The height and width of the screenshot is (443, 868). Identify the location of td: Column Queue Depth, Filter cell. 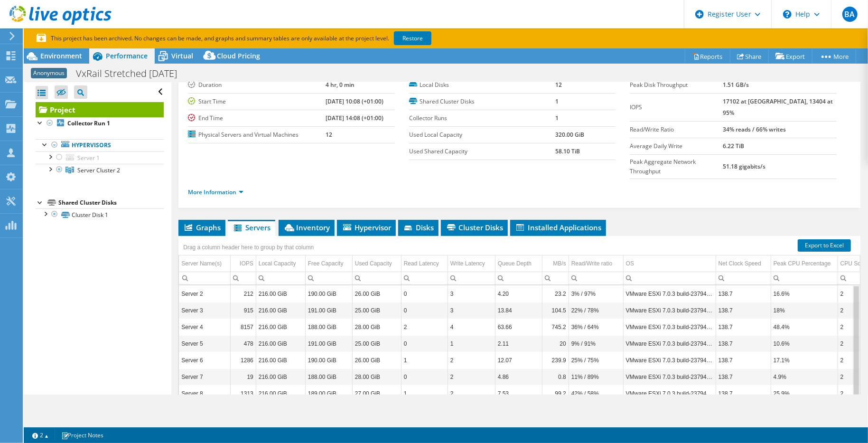
(518, 277).